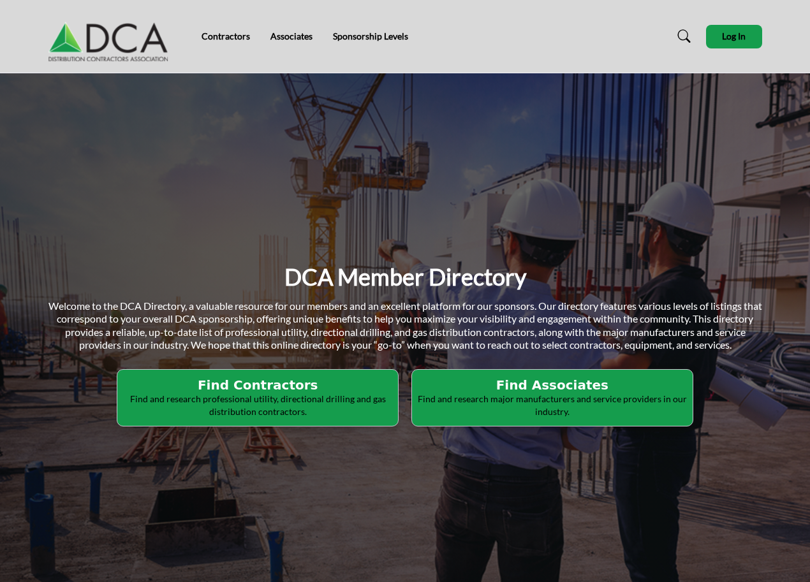 This screenshot has height=582, width=810. I want to click on h2: Find Associates, so click(552, 385).